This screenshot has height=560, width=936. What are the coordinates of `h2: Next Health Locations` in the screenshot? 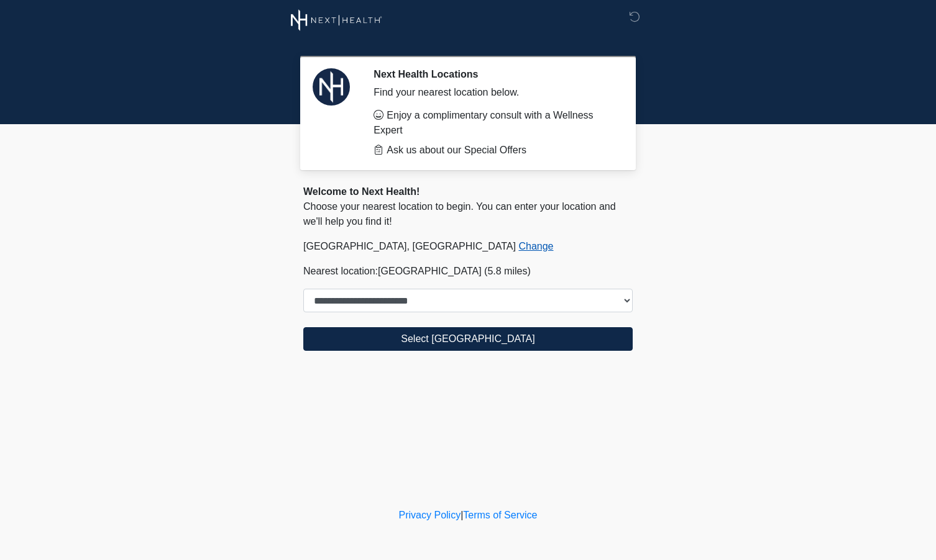 It's located at (494, 74).